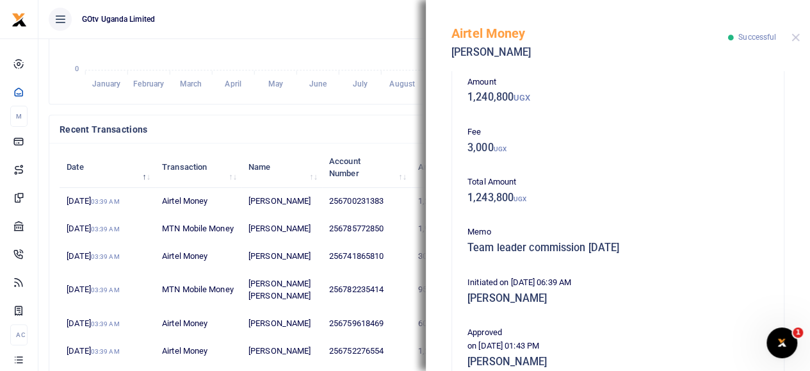 The height and width of the screenshot is (371, 810). Describe the element at coordinates (443, 167) in the screenshot. I see `th: Amount: activate to sort column ascending` at that location.